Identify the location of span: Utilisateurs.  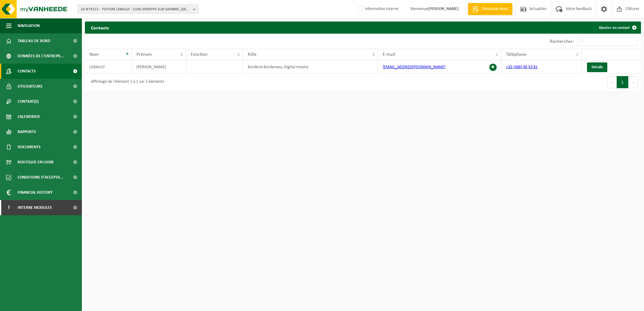
(30, 86).